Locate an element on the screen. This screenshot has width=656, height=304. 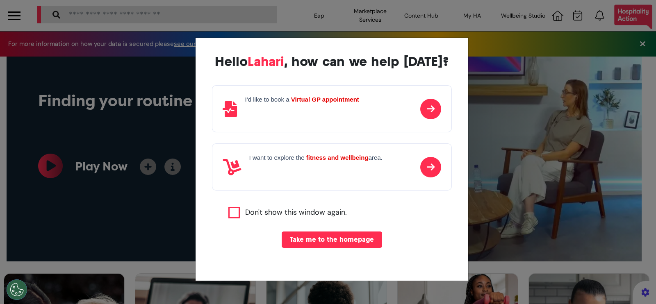
h4: I'd like to book a is located at coordinates (302, 100).